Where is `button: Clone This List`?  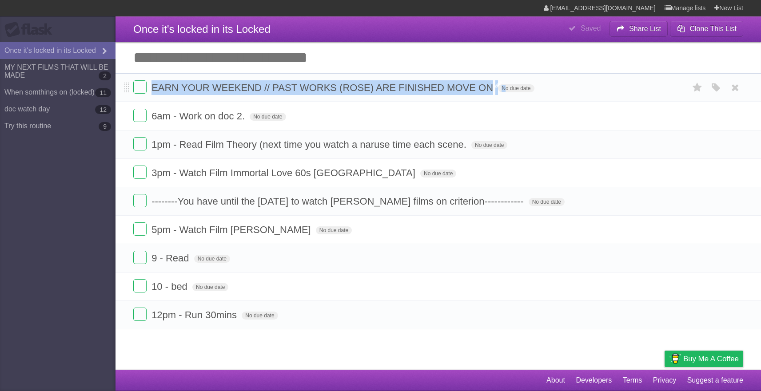
button: Clone This List is located at coordinates (706, 29).